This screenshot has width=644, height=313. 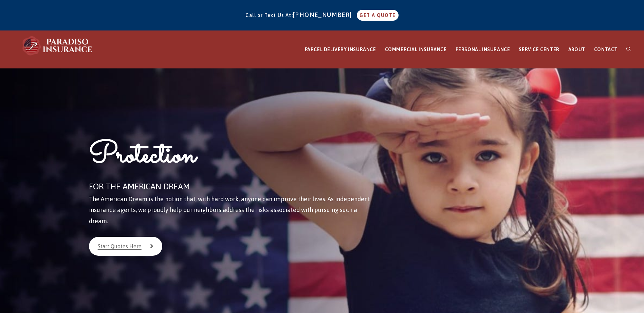 What do you see at coordinates (483, 50) in the screenshot?
I see `span: PERSONAL INSURANCE` at bounding box center [483, 50].